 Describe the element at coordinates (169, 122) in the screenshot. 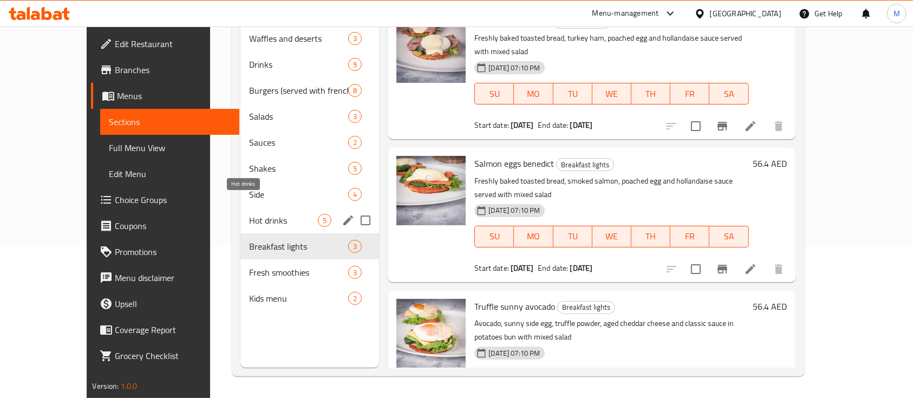

I see `span: Sections` at that location.